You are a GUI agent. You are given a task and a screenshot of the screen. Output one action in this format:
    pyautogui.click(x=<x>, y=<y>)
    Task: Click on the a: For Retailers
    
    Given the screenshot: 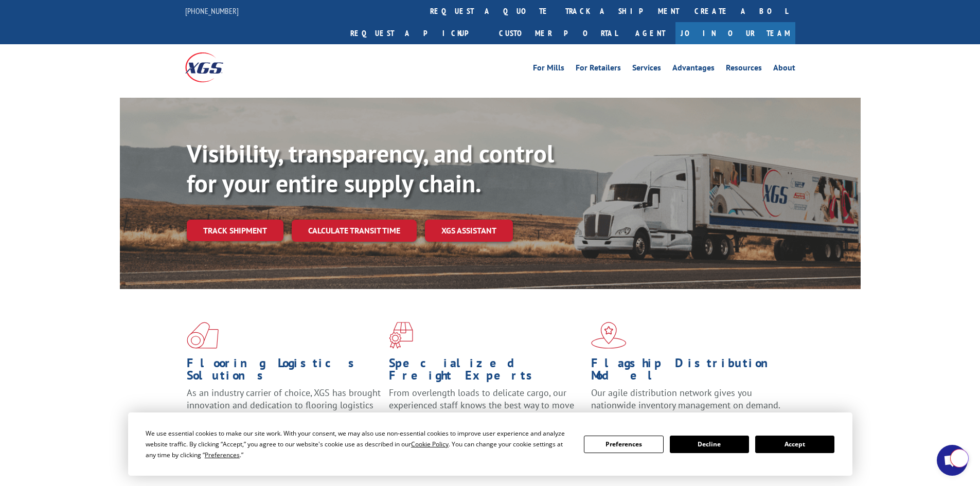 What is the action you would take?
    pyautogui.click(x=599, y=70)
    